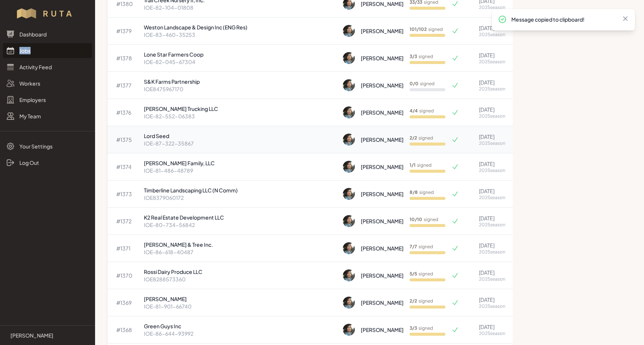 The width and height of the screenshot is (644, 345). What do you see at coordinates (48, 116) in the screenshot?
I see `a: My Team` at bounding box center [48, 116].